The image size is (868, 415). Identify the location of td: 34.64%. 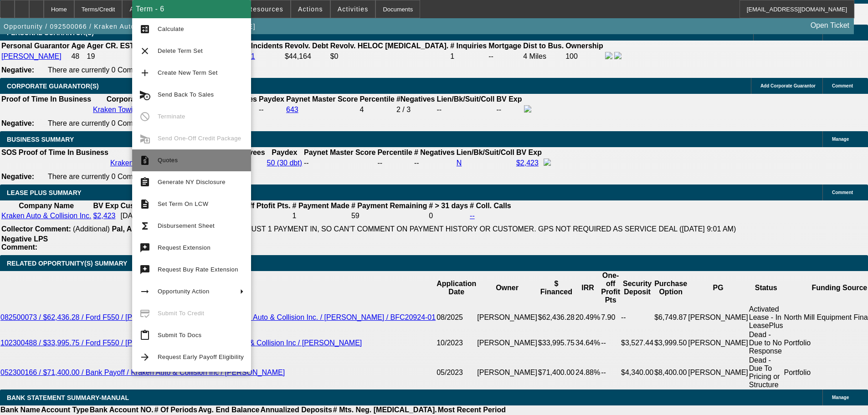
(587, 343).